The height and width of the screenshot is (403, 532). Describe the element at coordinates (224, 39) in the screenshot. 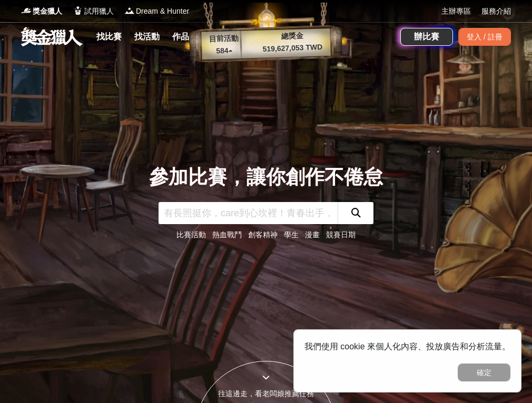

I see `p: 目前活動` at that location.